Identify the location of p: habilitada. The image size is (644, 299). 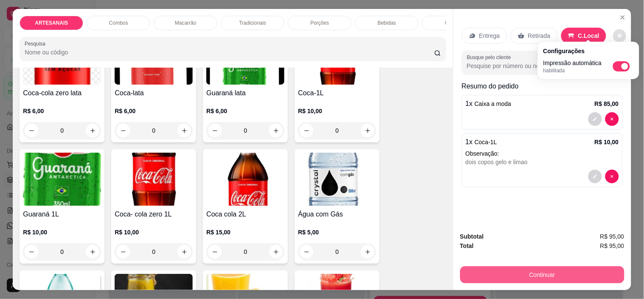
(573, 71).